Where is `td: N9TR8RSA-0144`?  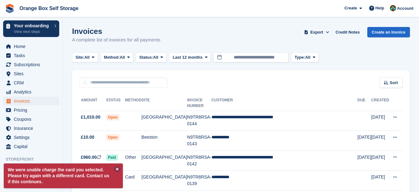
td: N9TR8RSA-0144 is located at coordinates (199, 121).